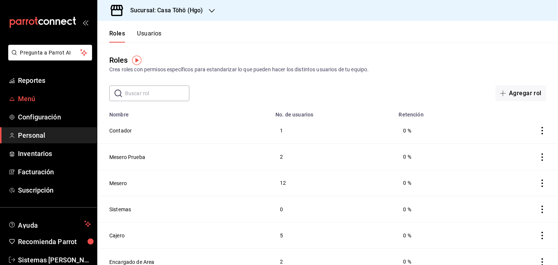  Describe the element at coordinates (120, 210) in the screenshot. I see `button: Sistemas` at that location.